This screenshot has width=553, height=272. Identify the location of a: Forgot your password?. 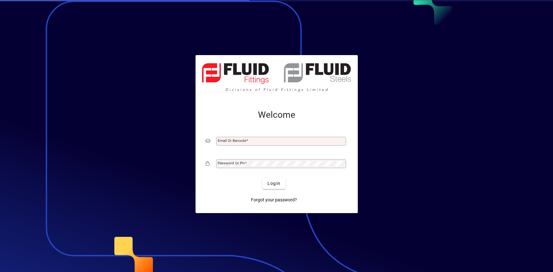
(274, 200).